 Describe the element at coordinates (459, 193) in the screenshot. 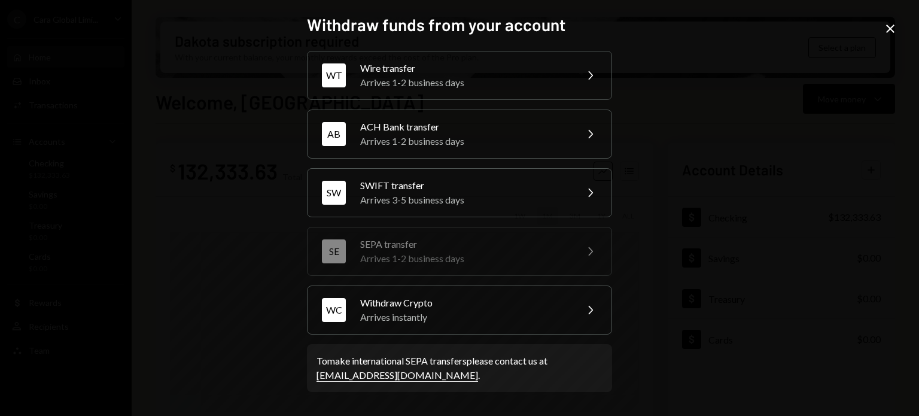

I see `button: SWSWIFT transferArrives 3-5 business days` at that location.